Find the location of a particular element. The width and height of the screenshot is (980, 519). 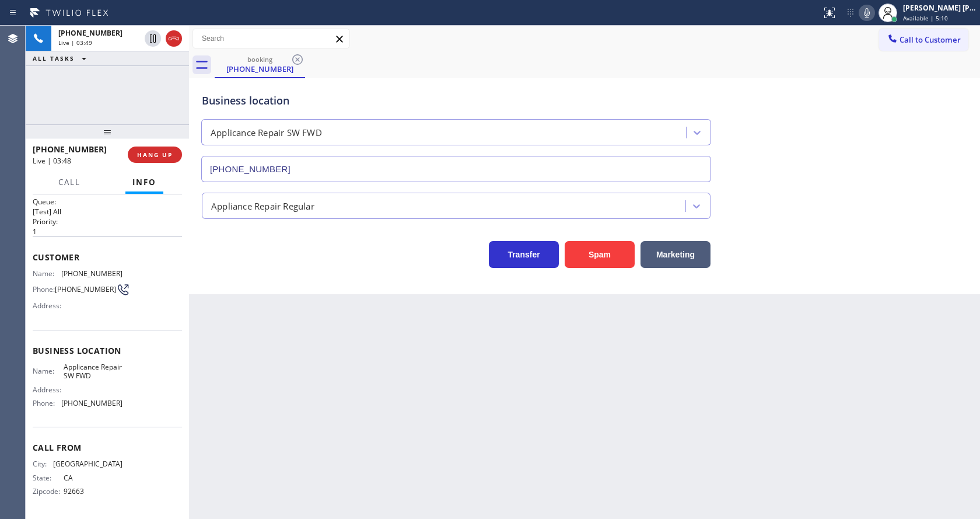

button: Marketing is located at coordinates (675, 255).